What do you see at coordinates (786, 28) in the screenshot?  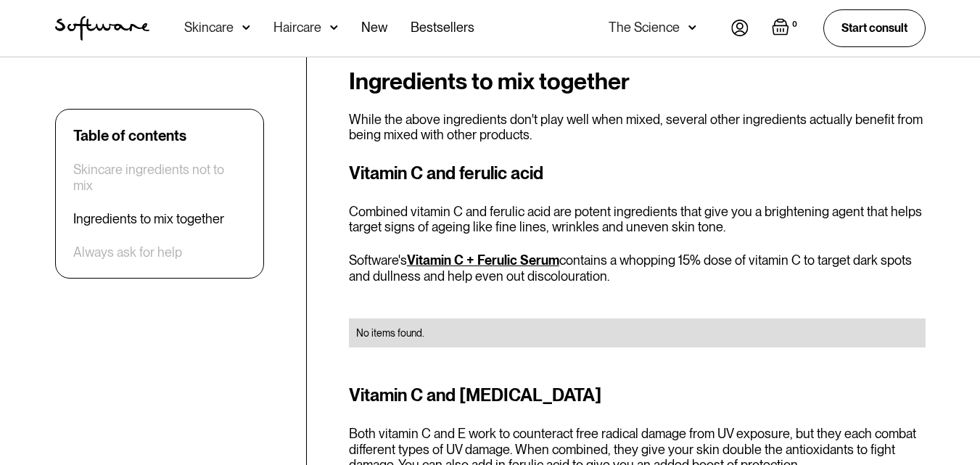 I see `a: Open empty cart` at bounding box center [786, 28].